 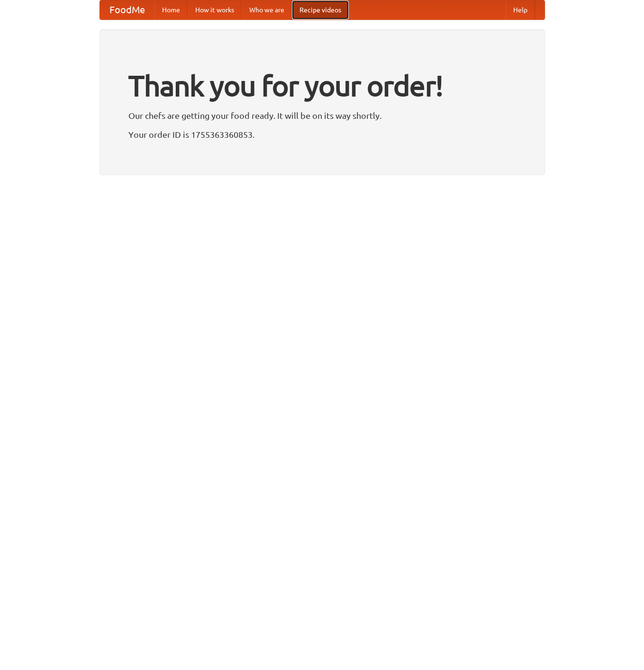 I want to click on a: Home, so click(x=171, y=10).